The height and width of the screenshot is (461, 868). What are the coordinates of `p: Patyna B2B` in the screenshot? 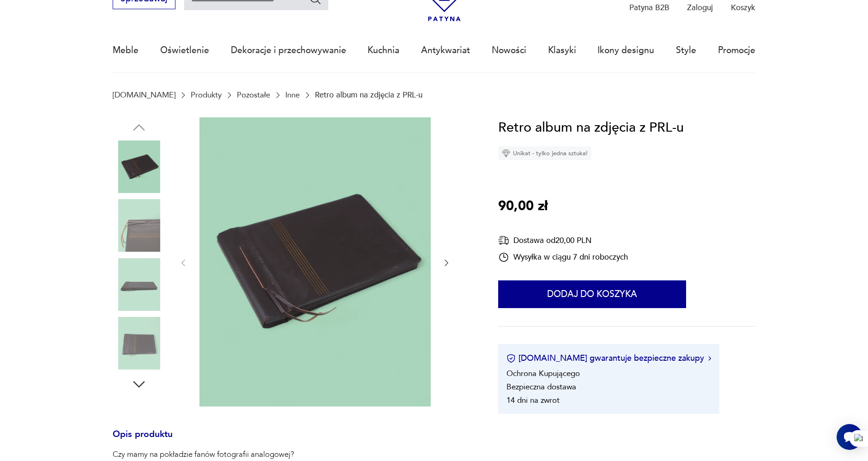 It's located at (649, 7).